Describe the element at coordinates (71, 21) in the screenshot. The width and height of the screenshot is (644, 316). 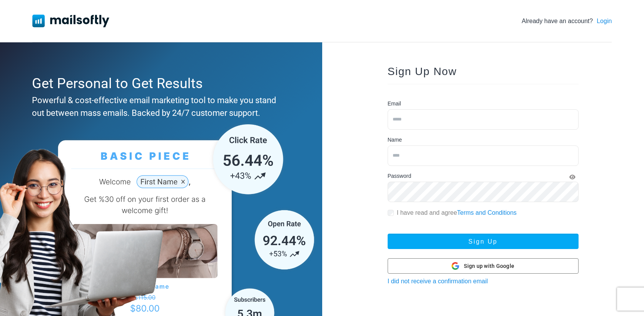
I see `img: Mailsoftly` at that location.